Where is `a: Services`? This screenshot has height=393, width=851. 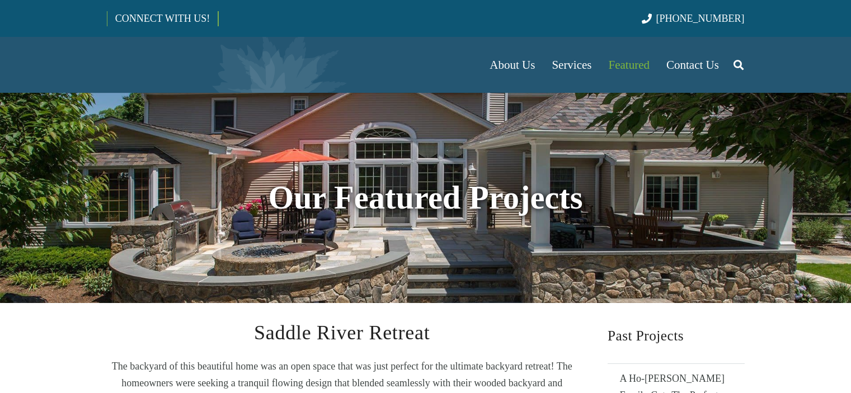
a: Services is located at coordinates (571, 65).